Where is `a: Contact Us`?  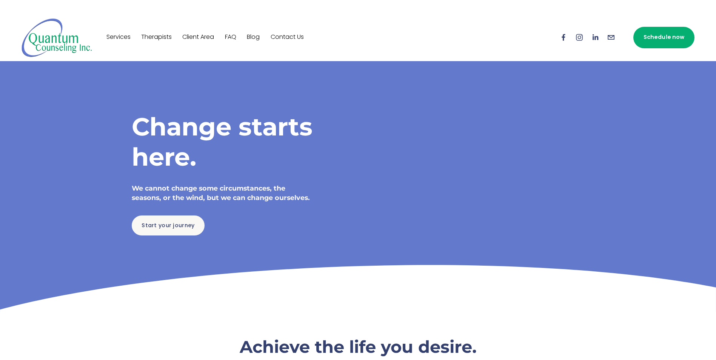 a: Contact Us is located at coordinates (287, 37).